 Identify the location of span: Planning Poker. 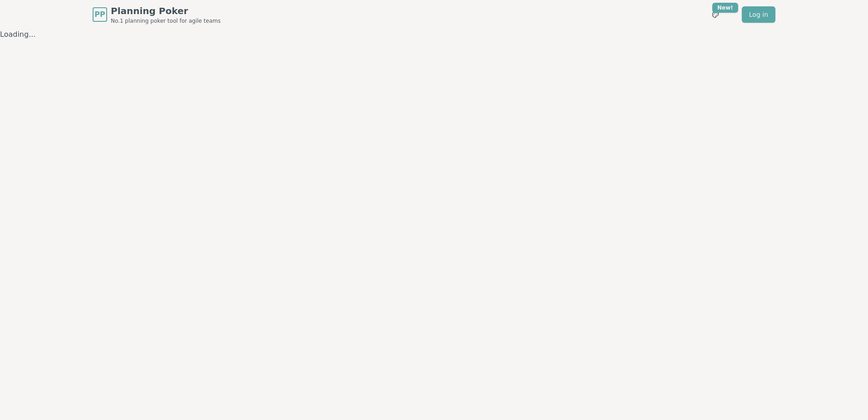
(166, 11).